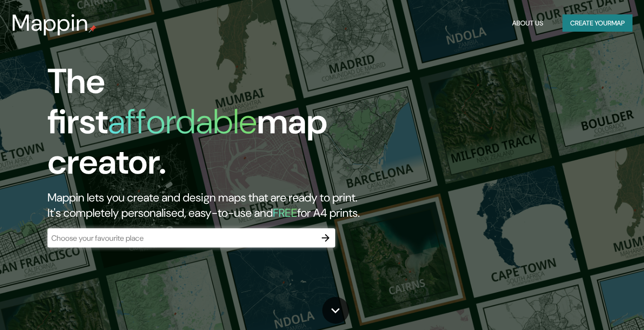  I want to click on button: Create yourmap, so click(598, 23).